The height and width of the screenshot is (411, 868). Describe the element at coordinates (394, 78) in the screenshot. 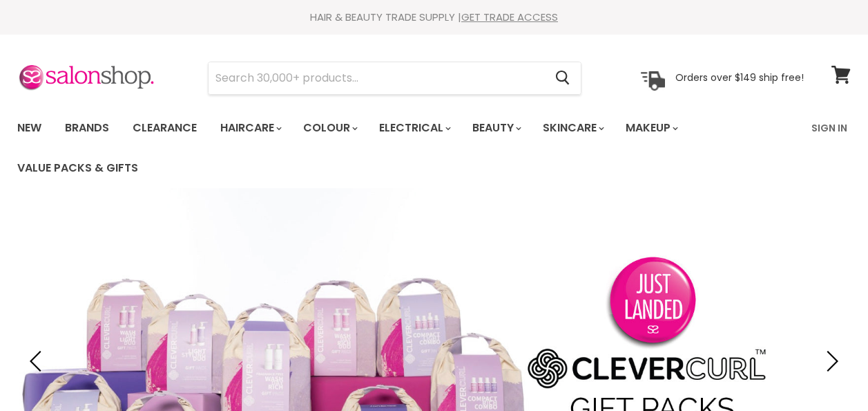

I see `form: Product` at that location.